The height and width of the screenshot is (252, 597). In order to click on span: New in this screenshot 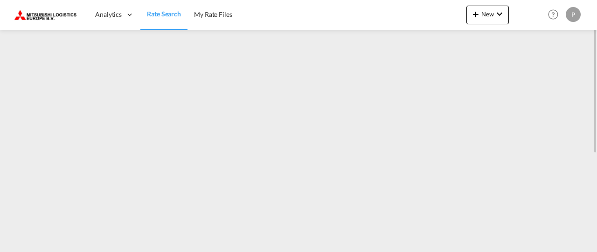, I will do `click(488, 14)`.